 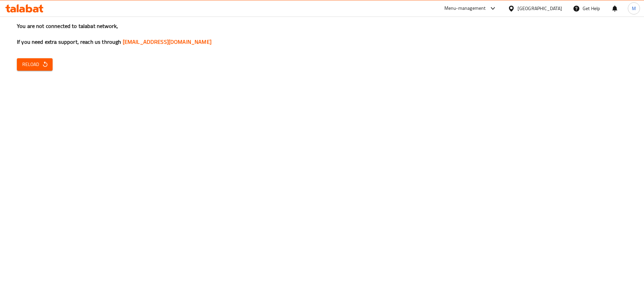 What do you see at coordinates (634, 9) in the screenshot?
I see `span: M` at bounding box center [634, 9].